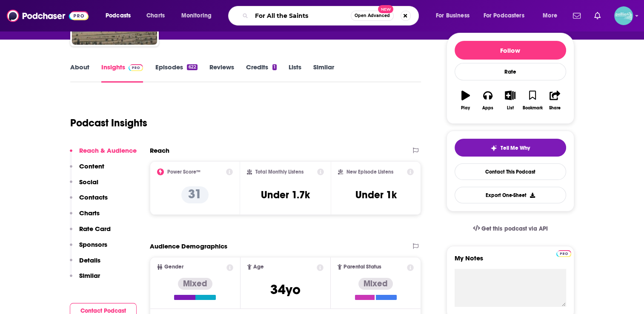  I want to click on button: Apps, so click(487, 100).